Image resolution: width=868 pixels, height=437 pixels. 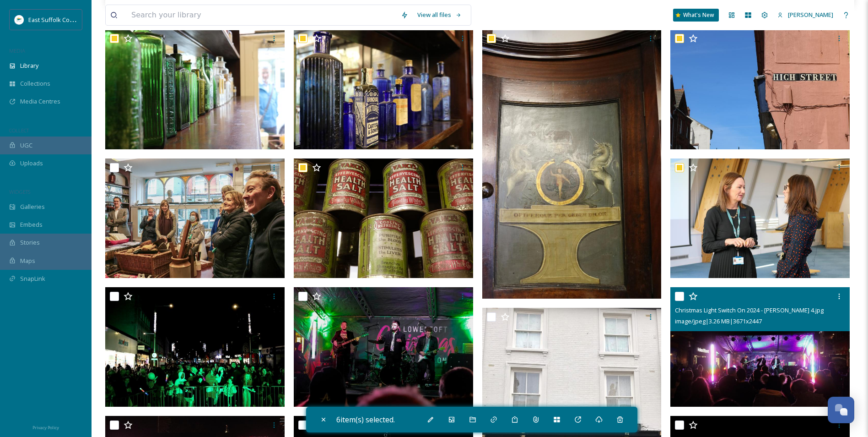 I want to click on img: 6. Commissioners Visit October 2021.JPG, so click(x=572, y=164).